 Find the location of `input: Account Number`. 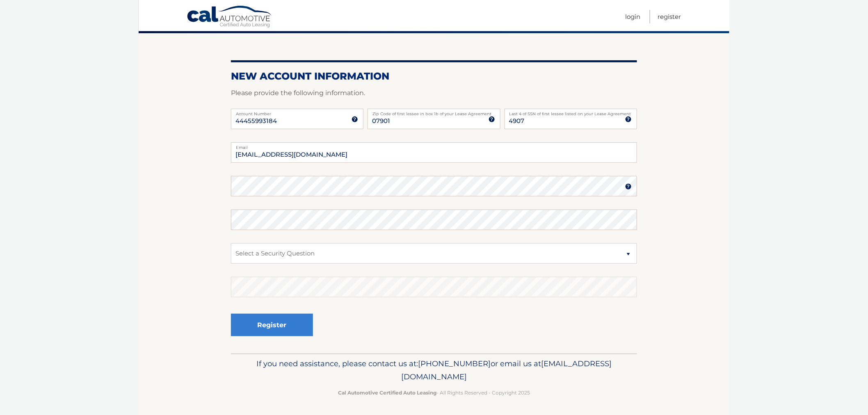

input: Account Number is located at coordinates (297, 119).